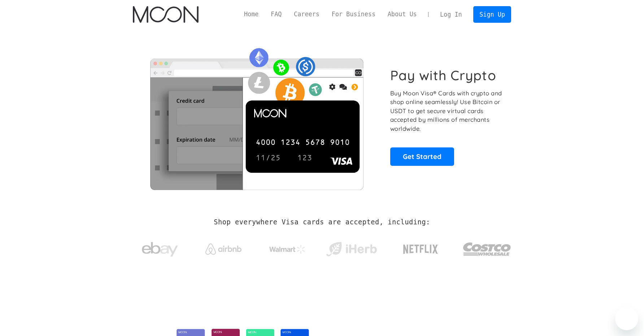 The image size is (644, 336). What do you see at coordinates (288, 249) in the screenshot?
I see `img: Walmart` at bounding box center [288, 249].